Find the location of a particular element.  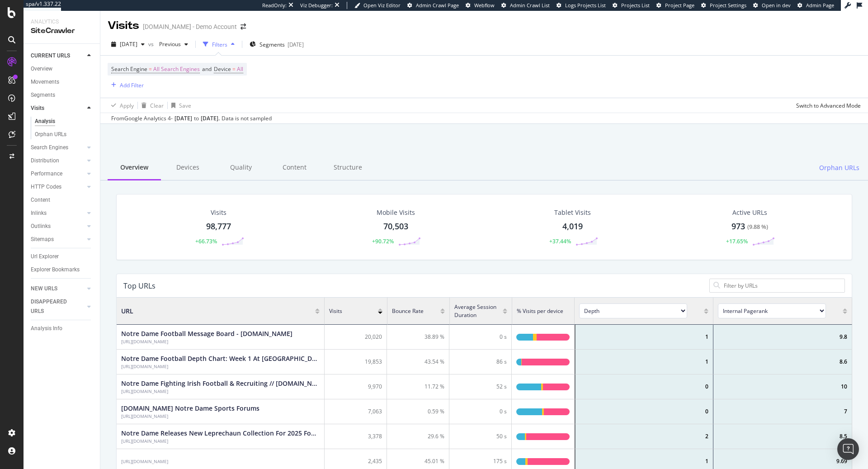

span: vs is located at coordinates (152, 44).